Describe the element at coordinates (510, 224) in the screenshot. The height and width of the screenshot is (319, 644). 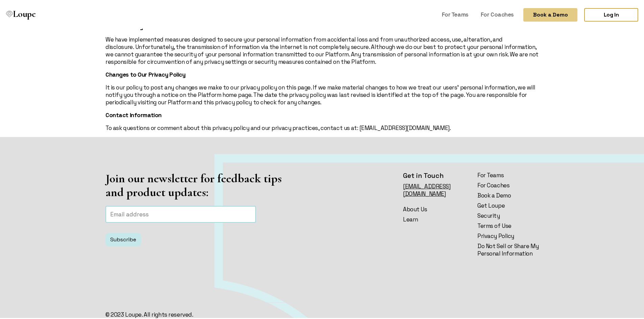
I see `a: Terms of Use` at that location.